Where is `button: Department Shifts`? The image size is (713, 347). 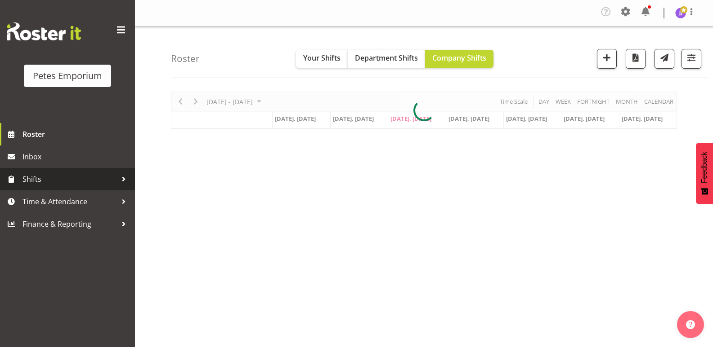
button: Department Shifts is located at coordinates (386, 59).